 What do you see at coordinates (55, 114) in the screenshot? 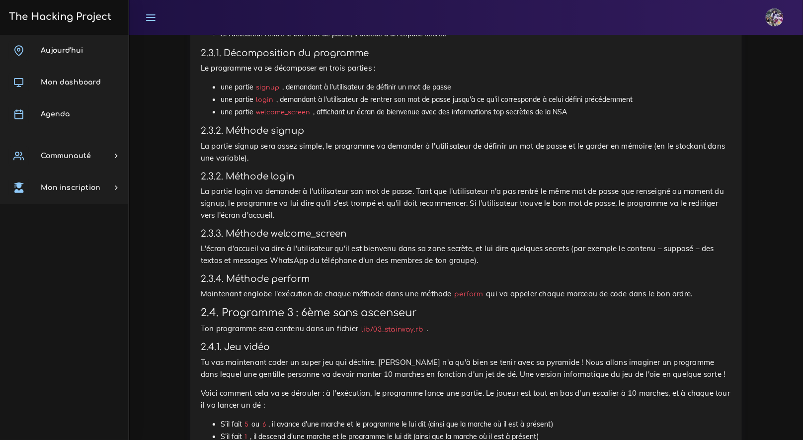
I see `span: Agenda` at bounding box center [55, 114].